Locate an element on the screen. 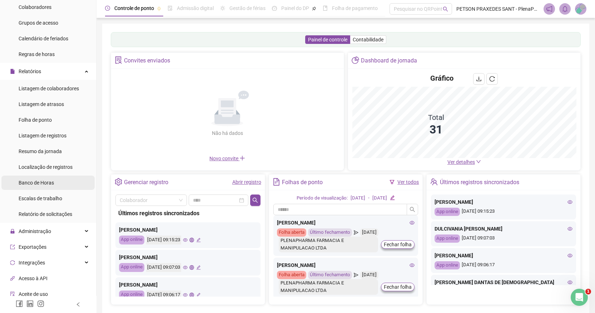 The image size is (595, 313). span: Escalas de trabalho is located at coordinates (40, 199).